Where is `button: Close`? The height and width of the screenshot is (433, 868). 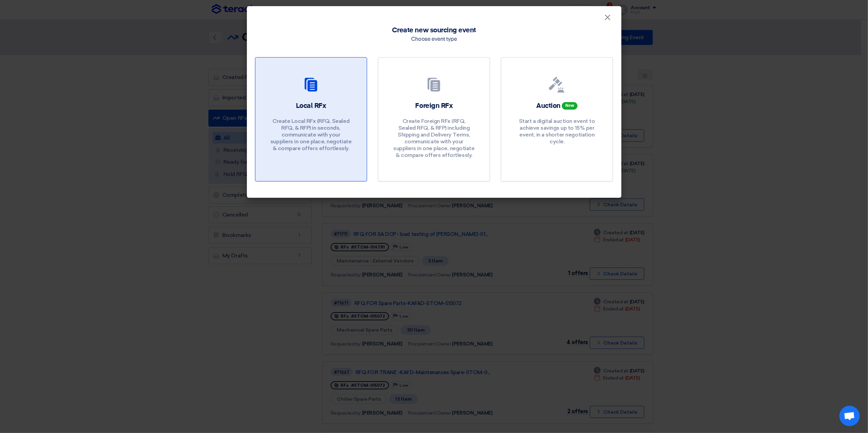
button: Close is located at coordinates (607, 17).